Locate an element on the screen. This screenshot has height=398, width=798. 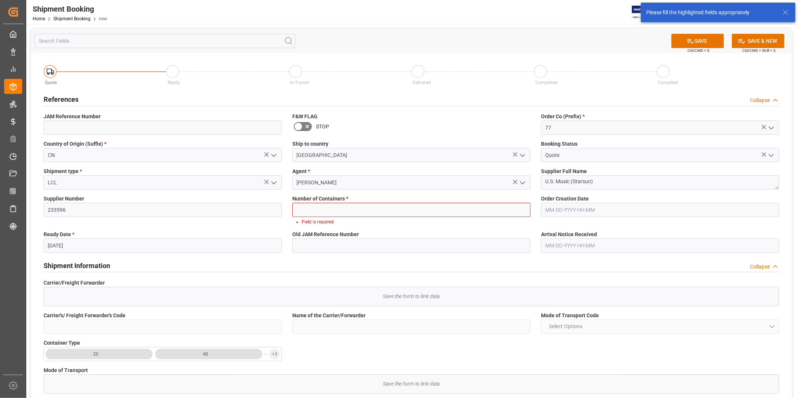
span: Carrier/Freight Forwarder is located at coordinates (74, 283).